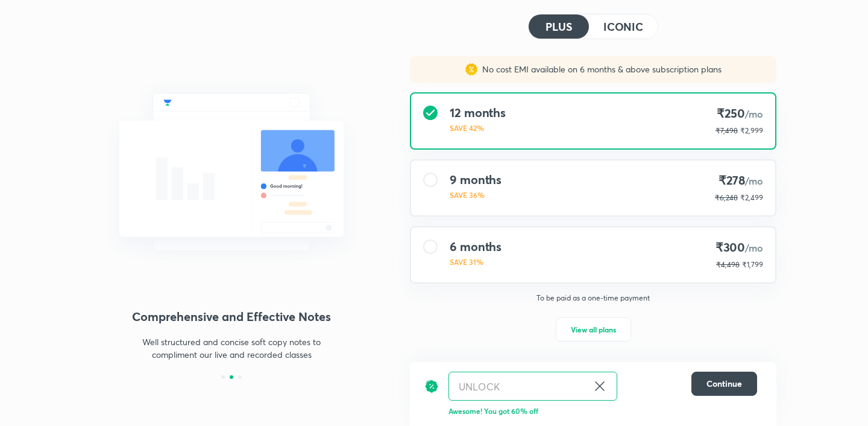 The width and height of the screenshot is (868, 426). I want to click on img: discount, so click(432, 386).